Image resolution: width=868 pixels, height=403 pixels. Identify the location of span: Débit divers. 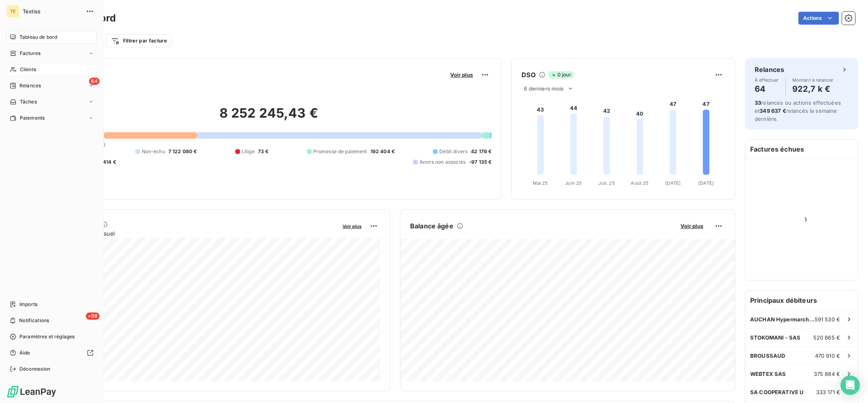
(453, 152).